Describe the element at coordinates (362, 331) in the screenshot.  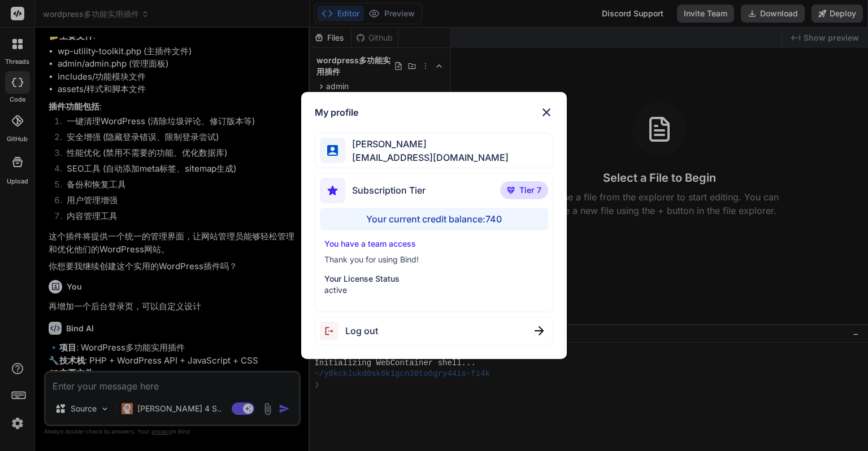
I see `span: Log out` at that location.